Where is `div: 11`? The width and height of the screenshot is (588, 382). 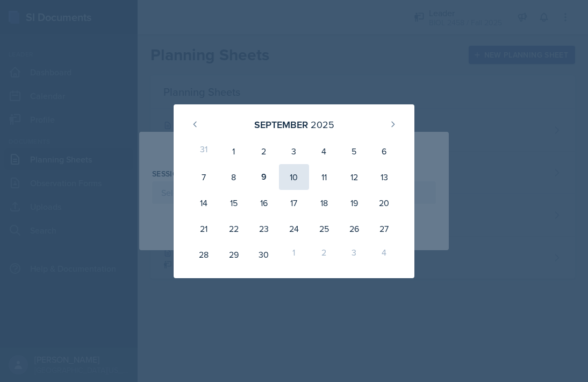
div: 11 is located at coordinates (324, 177).